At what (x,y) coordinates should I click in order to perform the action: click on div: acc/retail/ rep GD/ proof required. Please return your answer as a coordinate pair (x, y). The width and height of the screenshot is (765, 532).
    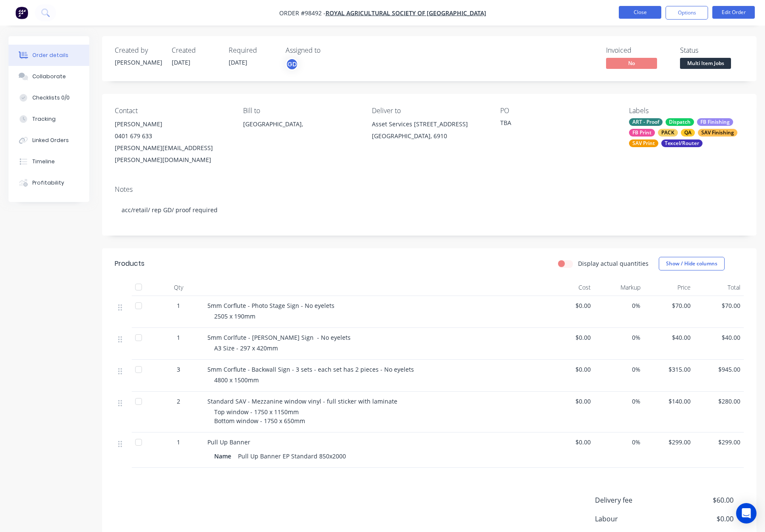
    Looking at the image, I should click on (429, 210).